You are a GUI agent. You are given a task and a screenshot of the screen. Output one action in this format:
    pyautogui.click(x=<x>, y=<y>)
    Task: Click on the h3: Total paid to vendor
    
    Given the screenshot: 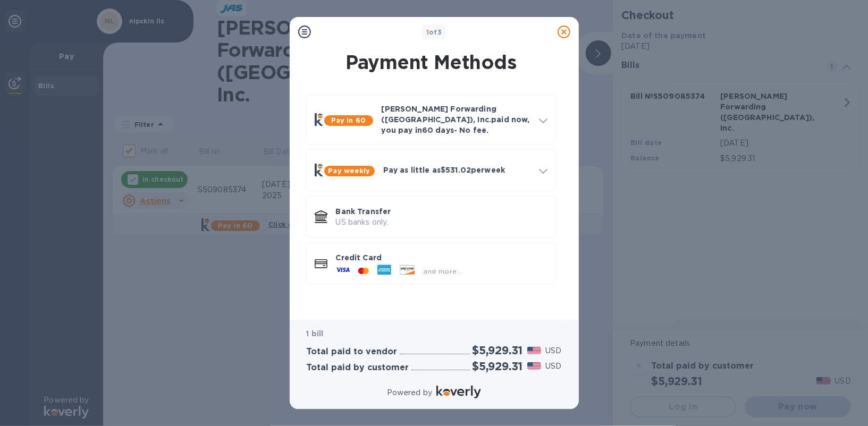 What is the action you would take?
    pyautogui.click(x=352, y=352)
    